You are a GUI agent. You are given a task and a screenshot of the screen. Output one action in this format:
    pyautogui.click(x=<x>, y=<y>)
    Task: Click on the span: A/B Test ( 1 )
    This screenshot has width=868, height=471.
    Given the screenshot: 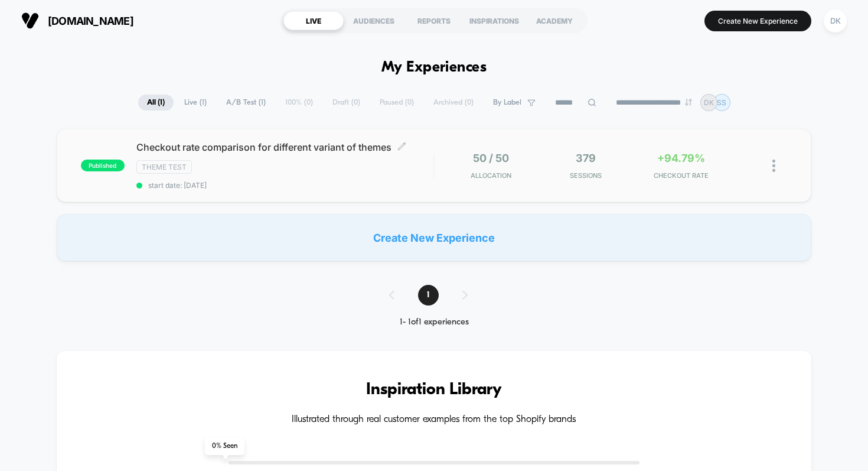 What is the action you would take?
    pyautogui.click(x=245, y=102)
    